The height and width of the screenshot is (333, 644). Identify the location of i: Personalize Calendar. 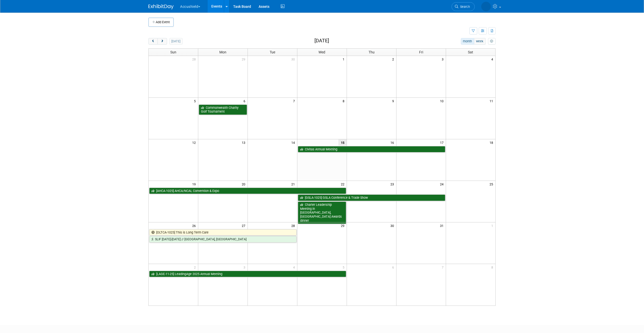
(491, 41).